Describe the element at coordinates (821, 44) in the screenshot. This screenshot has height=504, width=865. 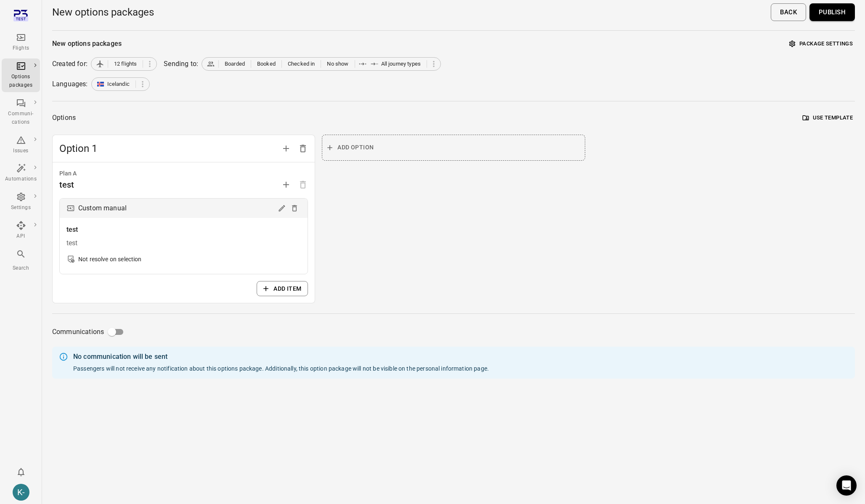
I see `button: Package settings` at that location.